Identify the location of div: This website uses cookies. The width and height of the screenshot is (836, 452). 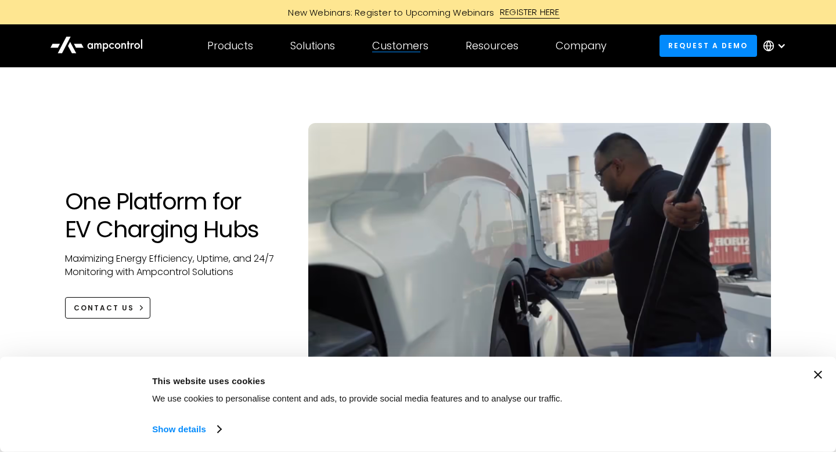
(382, 381).